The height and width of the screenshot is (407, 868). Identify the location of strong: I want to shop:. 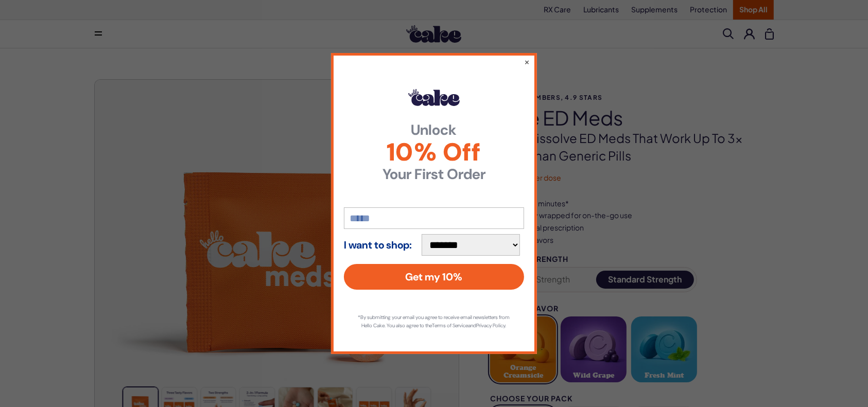
(378, 245).